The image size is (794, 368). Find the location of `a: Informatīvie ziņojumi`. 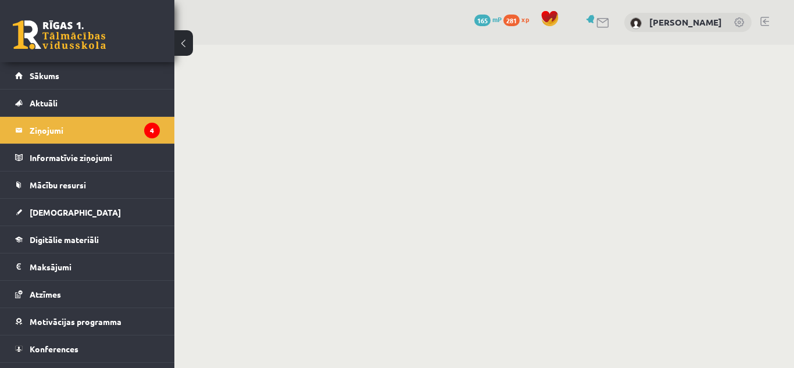

a: Informatīvie ziņojumi is located at coordinates (87, 158).